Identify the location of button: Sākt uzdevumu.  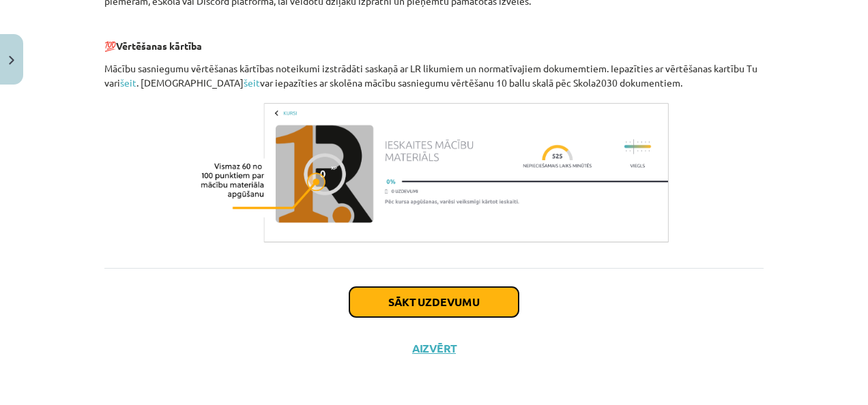
(434, 302).